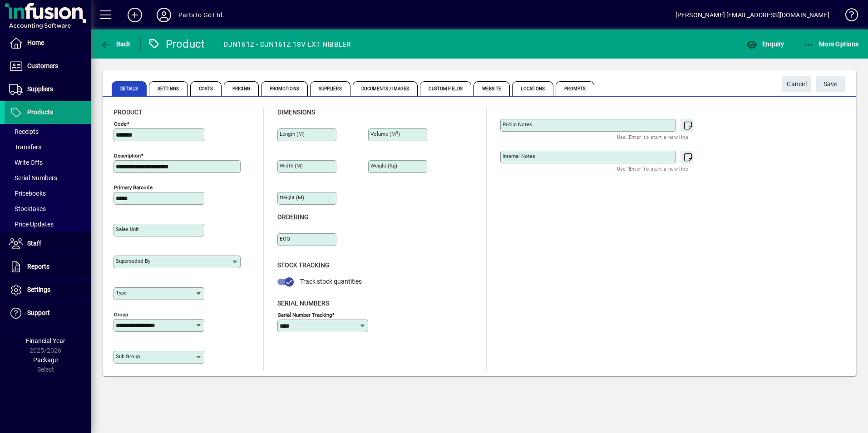 The height and width of the screenshot is (433, 868). Describe the element at coordinates (292, 198) in the screenshot. I see `mat-label: Height (m)` at that location.